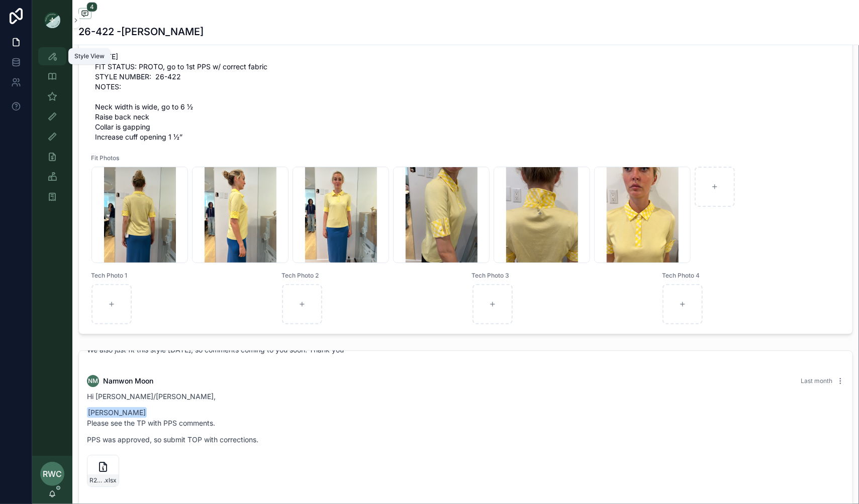 The height and width of the screenshot is (504, 859). What do you see at coordinates (751, 337) in the screenshot?
I see `span: TECH WIP` at bounding box center [751, 337].